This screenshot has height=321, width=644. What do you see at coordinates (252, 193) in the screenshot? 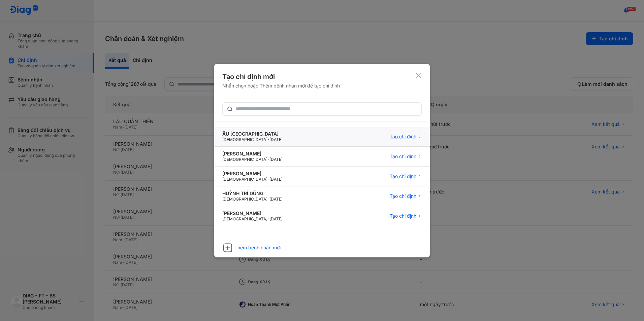
I see `div: HUỲNH TRÍ DŨNG` at bounding box center [252, 193].